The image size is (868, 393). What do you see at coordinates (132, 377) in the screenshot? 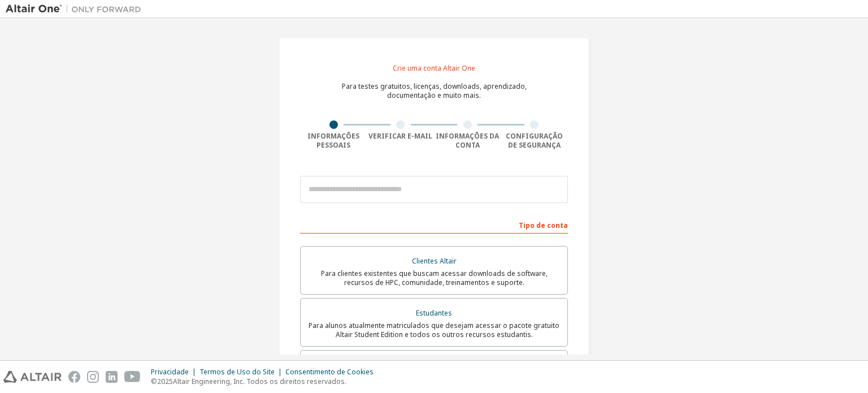
I see `img: youtube.svg` at bounding box center [132, 377].